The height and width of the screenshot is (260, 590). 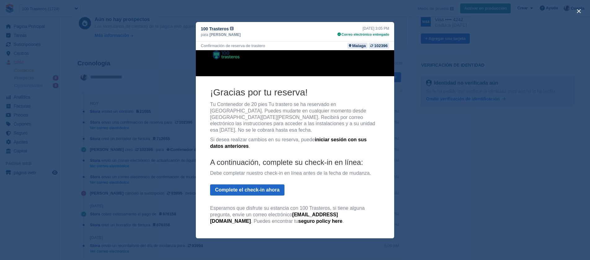 What do you see at coordinates (99, 123) in the screenshot?
I see `p: Debe completar nuestro check-in en línea antes de la fecha de mudanza.` at bounding box center [99, 123].